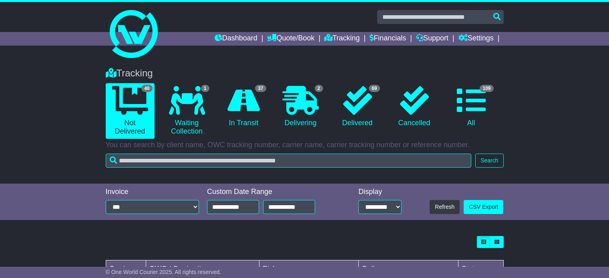 The height and width of the screenshot is (278, 609). What do you see at coordinates (187, 111) in the screenshot?
I see `a: 1 Waiting Collection` at bounding box center [187, 111].